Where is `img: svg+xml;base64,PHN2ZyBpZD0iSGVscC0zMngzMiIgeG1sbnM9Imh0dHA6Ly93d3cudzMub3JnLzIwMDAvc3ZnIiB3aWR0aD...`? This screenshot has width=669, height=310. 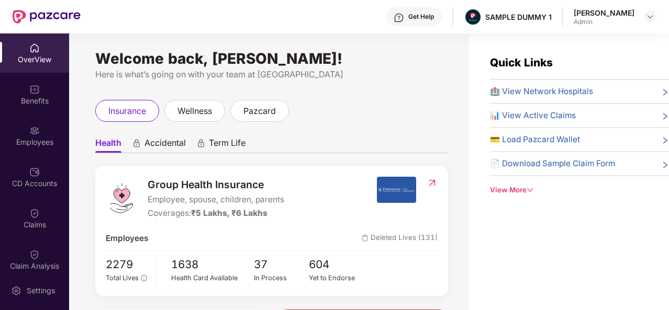 img: svg+xml;base64,PHN2ZyBpZD0iSGVscC0zMngzMiIgeG1sbnM9Imh0dHA6Ly93d3cudzMub3JnLzIwMDAvc3ZnIiB3aWR0aD... is located at coordinates (399, 18).